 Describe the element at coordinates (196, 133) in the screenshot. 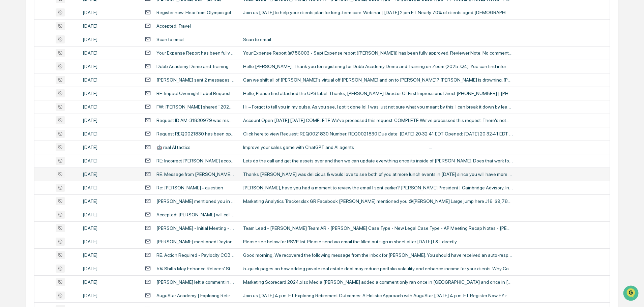

I see `div: Request REQ0021830 has been opened on your behalf` at that location.